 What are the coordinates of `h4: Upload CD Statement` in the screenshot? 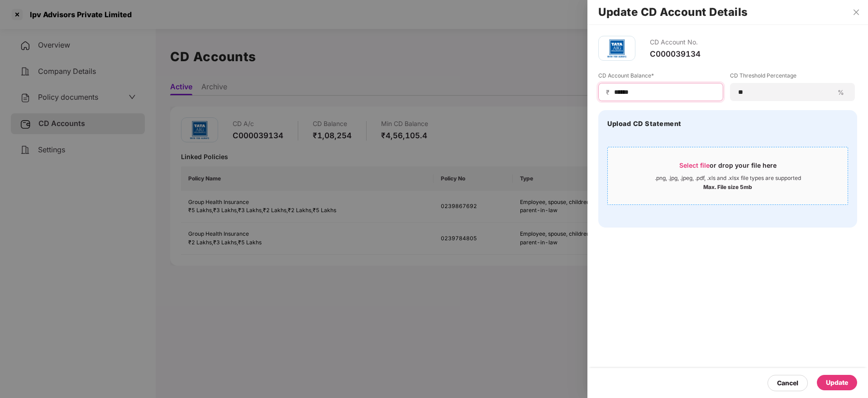 It's located at (645, 123).